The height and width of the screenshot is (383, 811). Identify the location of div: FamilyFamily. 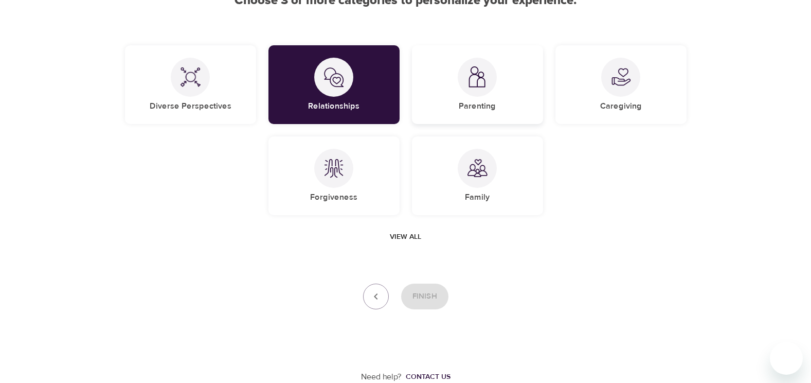
(477, 175).